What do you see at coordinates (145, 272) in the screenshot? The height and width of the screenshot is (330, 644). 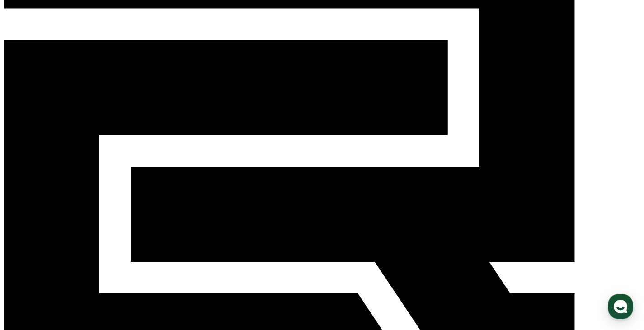 I see `span: 설정` at bounding box center [145, 272].